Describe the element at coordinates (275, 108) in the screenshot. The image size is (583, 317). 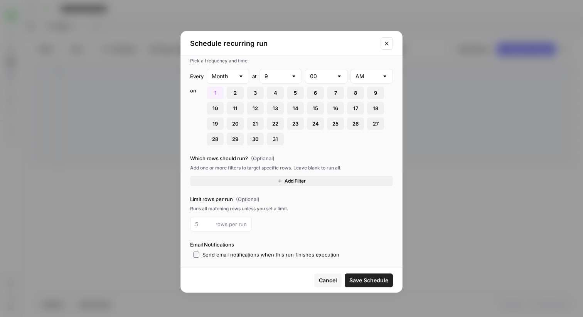
I see `button: 13` at that location.